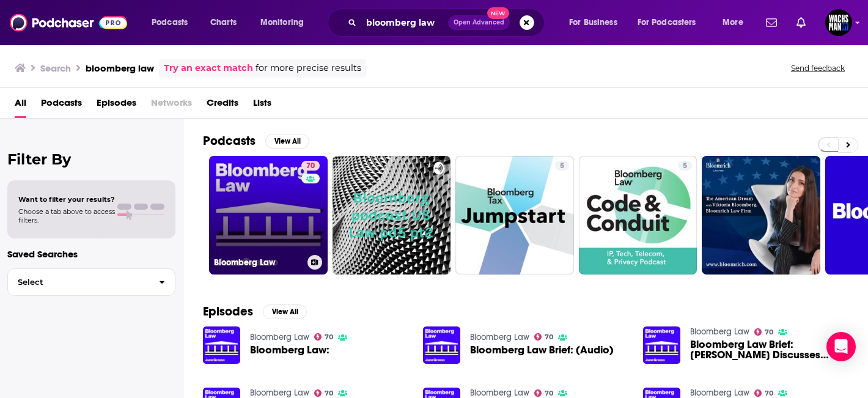 The width and height of the screenshot is (868, 398). I want to click on button: Show profile menu, so click(838, 23).